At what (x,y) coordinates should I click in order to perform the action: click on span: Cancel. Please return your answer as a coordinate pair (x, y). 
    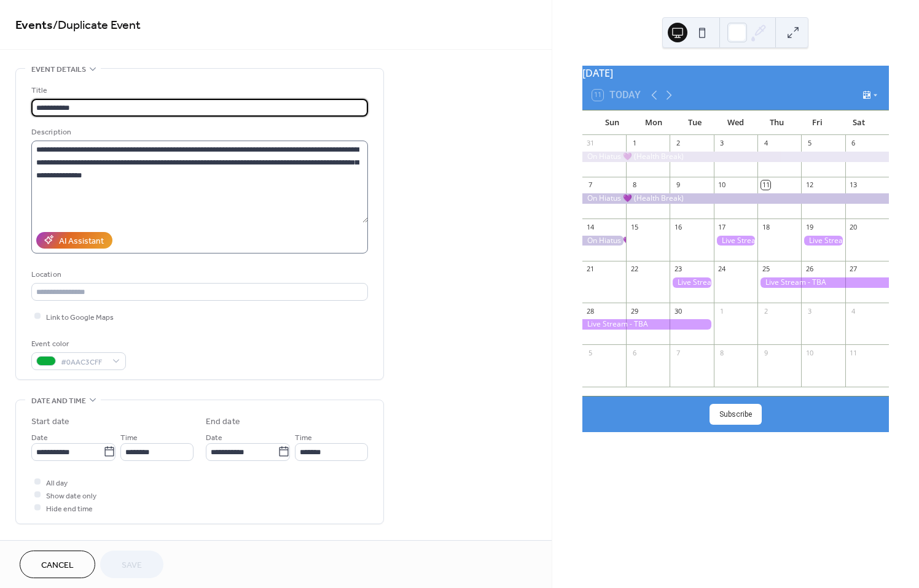
    Looking at the image, I should click on (57, 566).